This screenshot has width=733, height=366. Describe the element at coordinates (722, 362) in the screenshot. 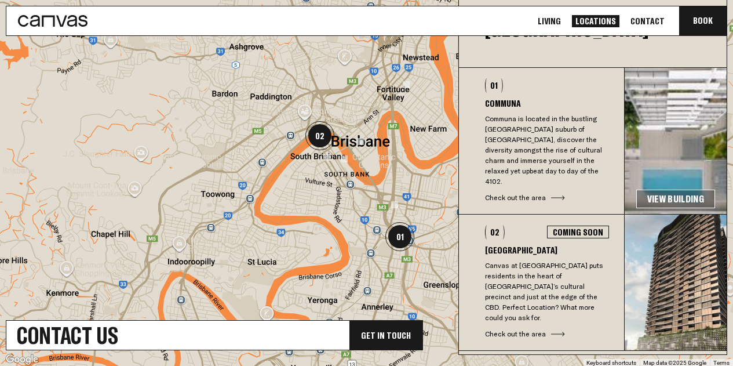

I see `a: Terms (opens in new tab)` at that location.